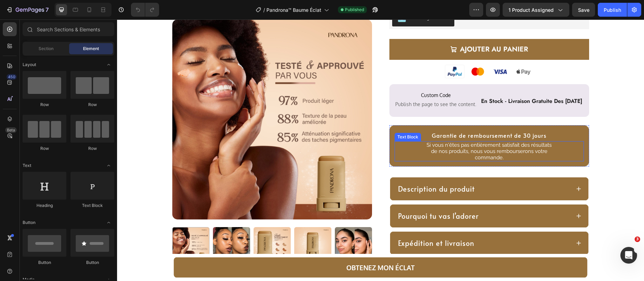  What do you see at coordinates (27, 10) in the screenshot?
I see `button: 7` at bounding box center [27, 10].